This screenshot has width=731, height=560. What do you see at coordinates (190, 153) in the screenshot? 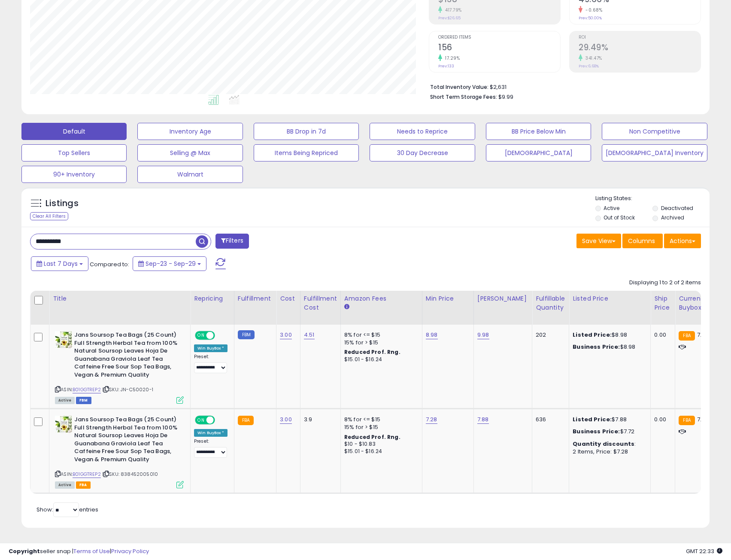
I see `button: Selling @ Max` at bounding box center [190, 153].